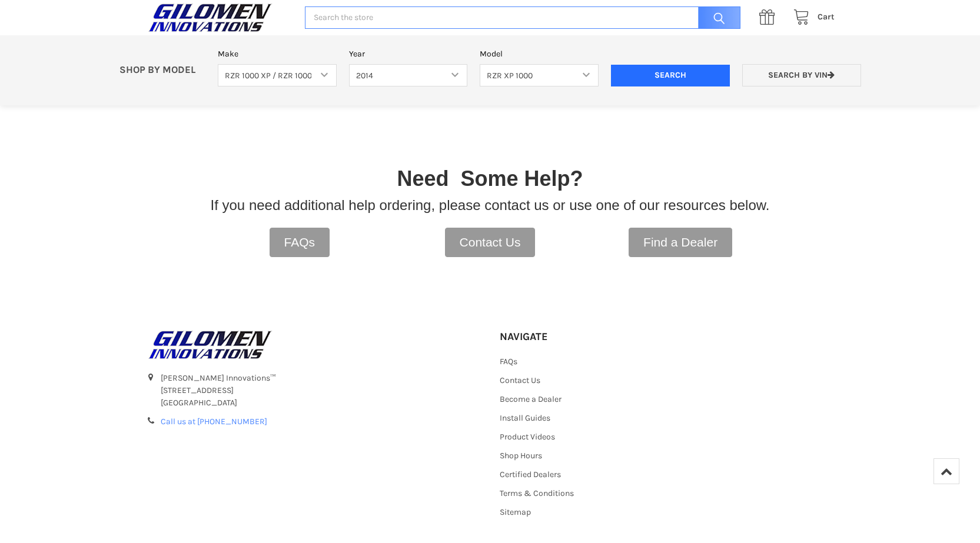  Describe the element at coordinates (409, 53) in the screenshot. I see `label: Year` at that location.